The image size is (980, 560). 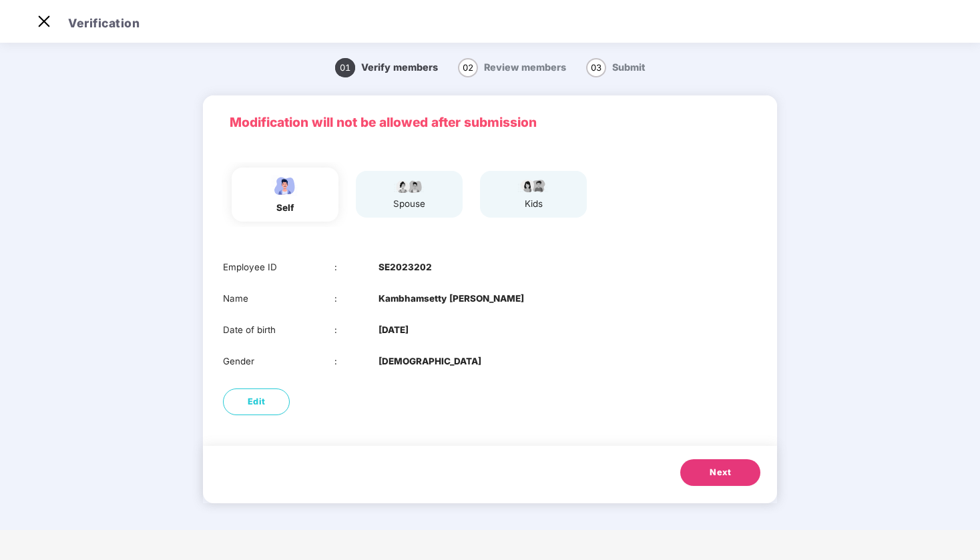 I want to click on div: spouse, so click(x=409, y=203).